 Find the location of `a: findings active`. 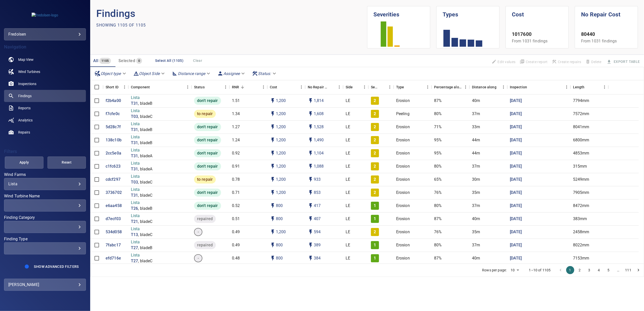

a: findings active is located at coordinates (45, 96).